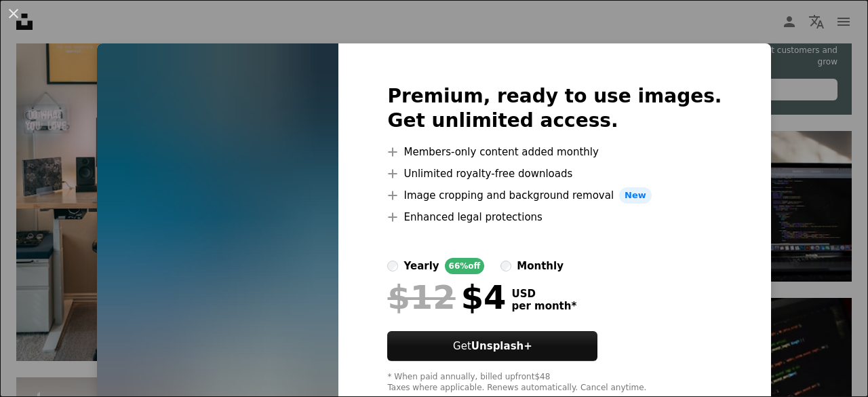 The image size is (868, 397). I want to click on div: monthly, so click(540, 266).